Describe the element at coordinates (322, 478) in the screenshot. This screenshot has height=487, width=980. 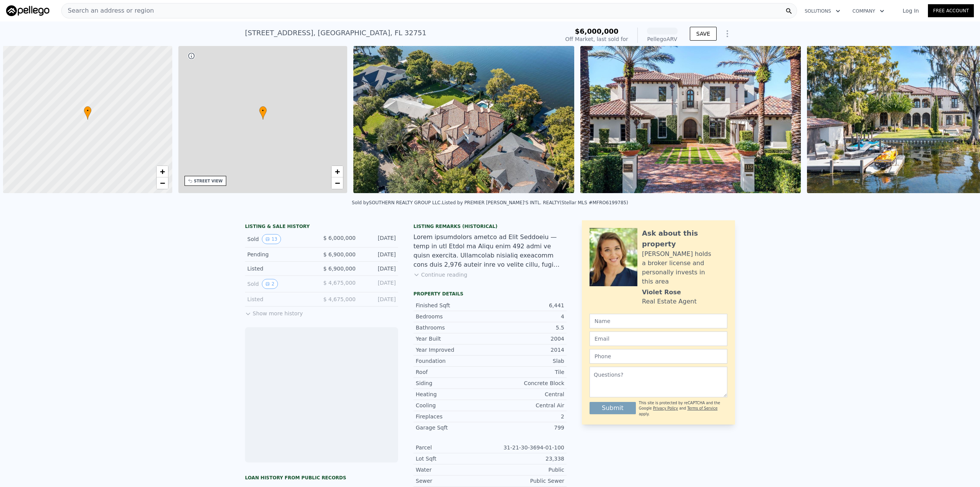
I see `div: Loan history from public records` at that location.